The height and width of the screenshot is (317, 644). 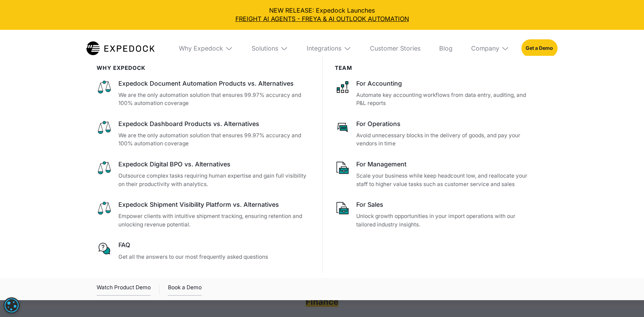 What do you see at coordinates (395, 48) in the screenshot?
I see `a: Customer Stories` at bounding box center [395, 48].